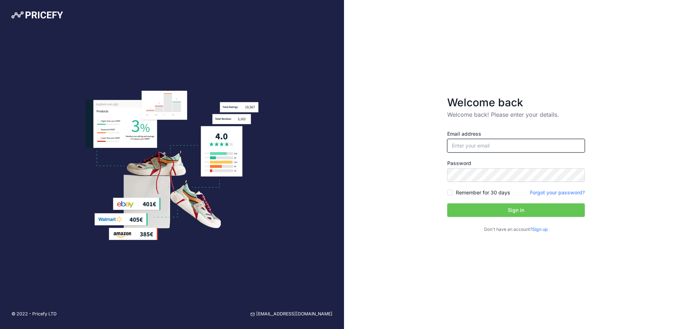  What do you see at coordinates (516, 115) in the screenshot?
I see `p: Welcome back! Please enter your details.` at bounding box center [516, 115].